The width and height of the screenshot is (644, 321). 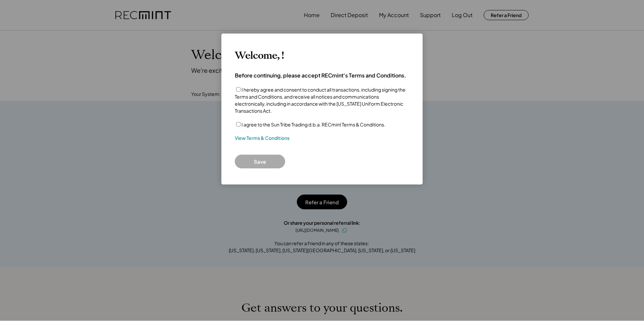 I want to click on label: I hereby agree and consent to conduct all transactions, including signing the Terms and Condition..., so click(x=320, y=100).